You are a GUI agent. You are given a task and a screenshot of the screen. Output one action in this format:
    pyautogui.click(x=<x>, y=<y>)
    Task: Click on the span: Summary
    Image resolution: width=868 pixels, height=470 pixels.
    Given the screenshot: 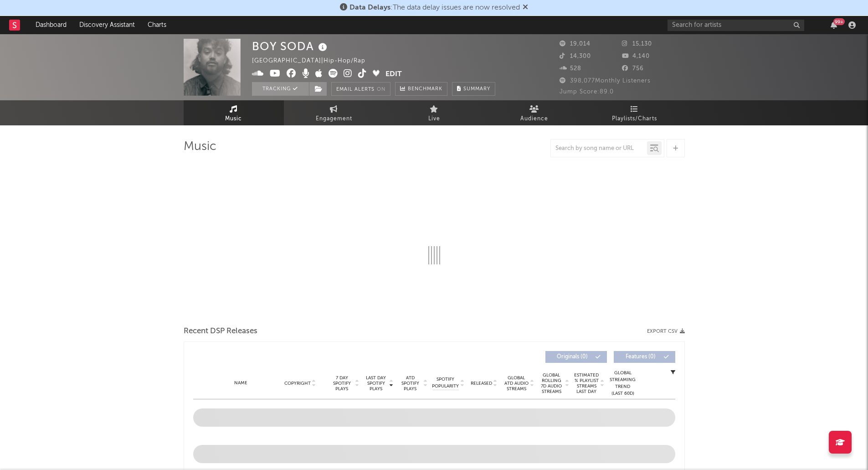 What is the action you would take?
    pyautogui.click(x=476, y=89)
    